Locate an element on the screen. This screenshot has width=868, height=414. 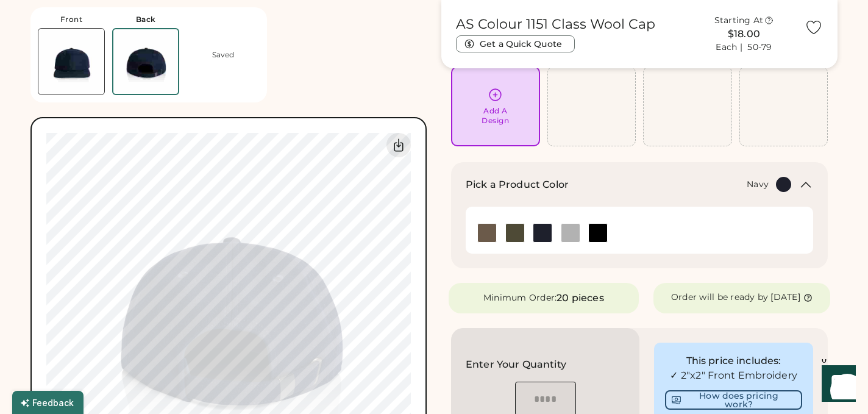
div: Saved is located at coordinates (223, 55).